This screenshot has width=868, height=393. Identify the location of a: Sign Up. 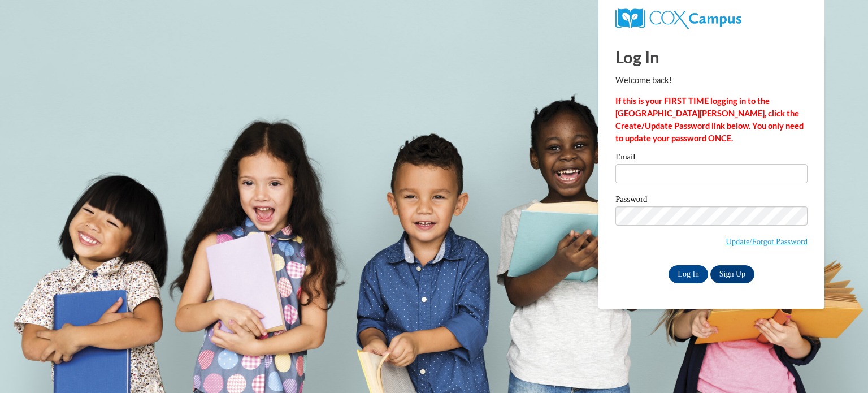
(733, 274).